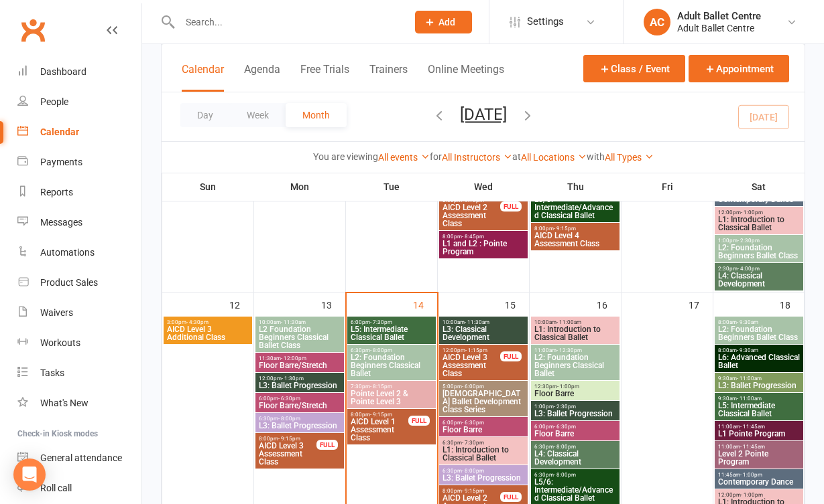 This screenshot has height=504, width=824. What do you see at coordinates (554, 158) in the screenshot?
I see `a: All Locations` at bounding box center [554, 158].